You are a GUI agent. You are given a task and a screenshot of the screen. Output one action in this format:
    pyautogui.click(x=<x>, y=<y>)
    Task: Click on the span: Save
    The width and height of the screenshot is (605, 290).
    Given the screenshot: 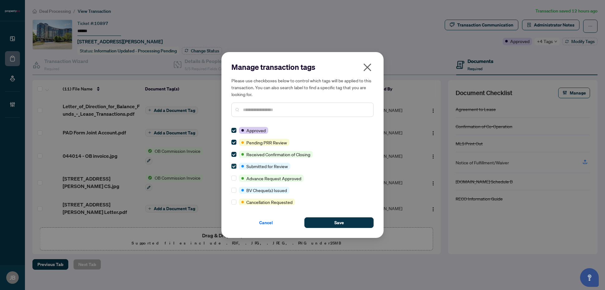 What is the action you would take?
    pyautogui.click(x=339, y=223)
    